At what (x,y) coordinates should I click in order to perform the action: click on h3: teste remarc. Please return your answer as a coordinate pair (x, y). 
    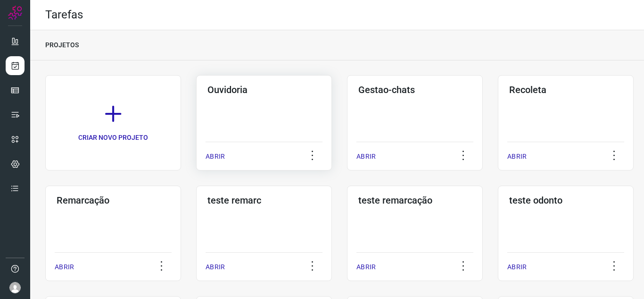
    Looking at the image, I should click on (264, 200).